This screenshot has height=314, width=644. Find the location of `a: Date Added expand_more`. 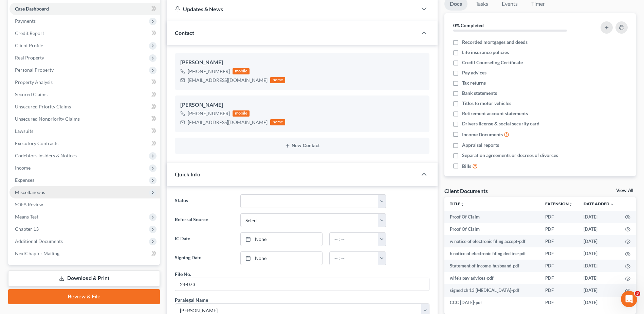

a: Date Added expand_more is located at coordinates (599, 203).